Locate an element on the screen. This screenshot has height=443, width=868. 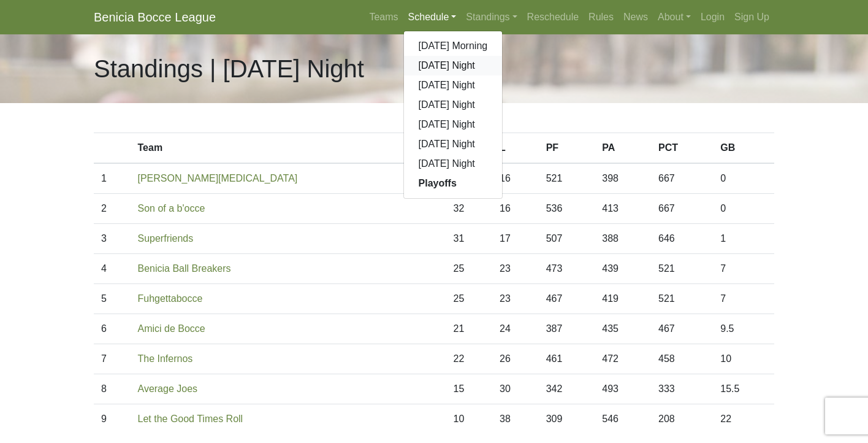
td: 507 is located at coordinates (567, 239).